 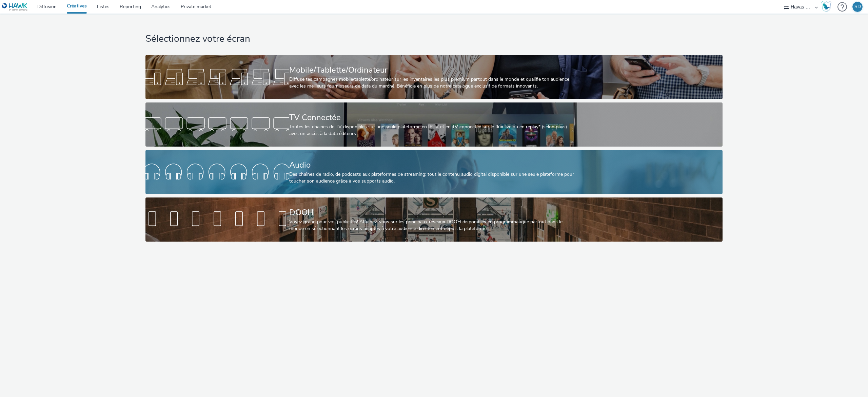 I want to click on img: undefined Logo, so click(x=15, y=7).